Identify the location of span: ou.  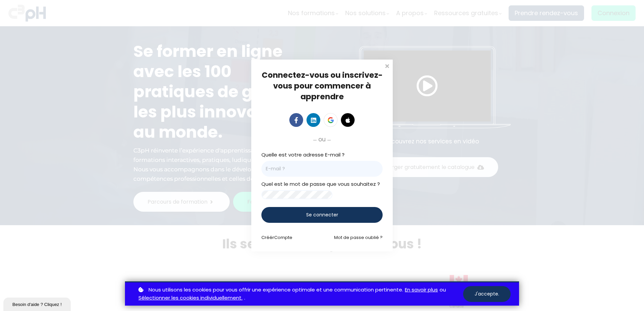
(322, 139).